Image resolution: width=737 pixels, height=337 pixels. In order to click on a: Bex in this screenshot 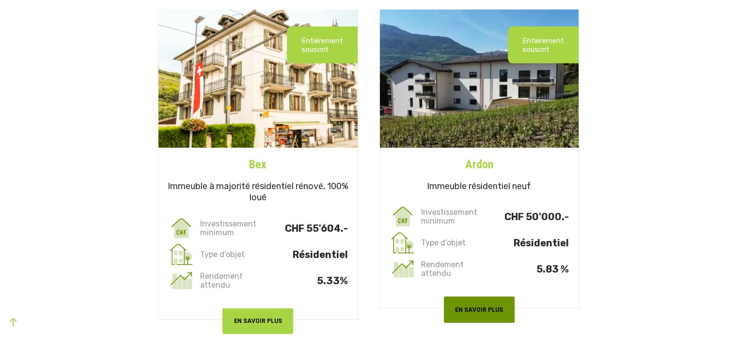, I will do `click(258, 160)`.